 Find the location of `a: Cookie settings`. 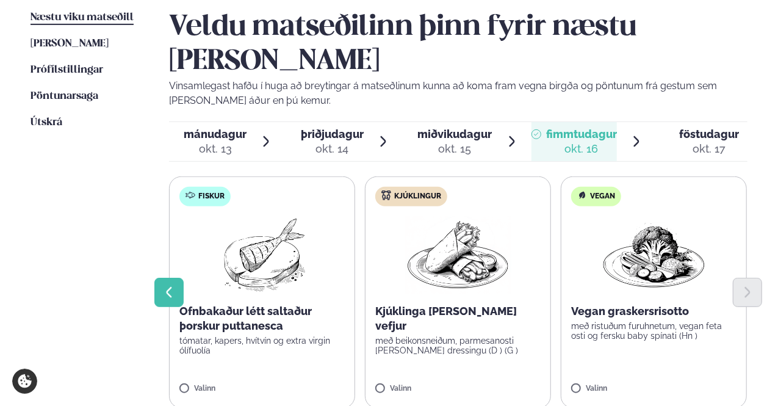

a: Cookie settings is located at coordinates (24, 381).